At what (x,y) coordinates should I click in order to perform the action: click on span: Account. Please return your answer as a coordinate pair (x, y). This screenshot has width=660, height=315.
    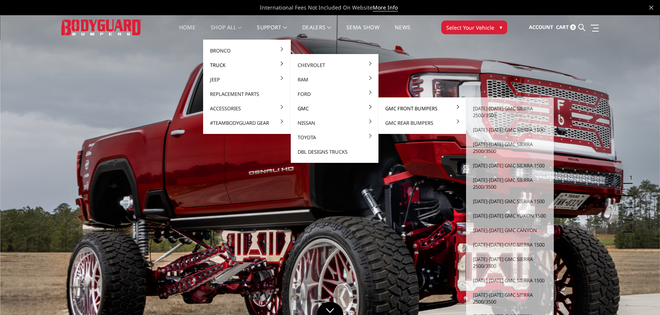
    Looking at the image, I should click on (541, 27).